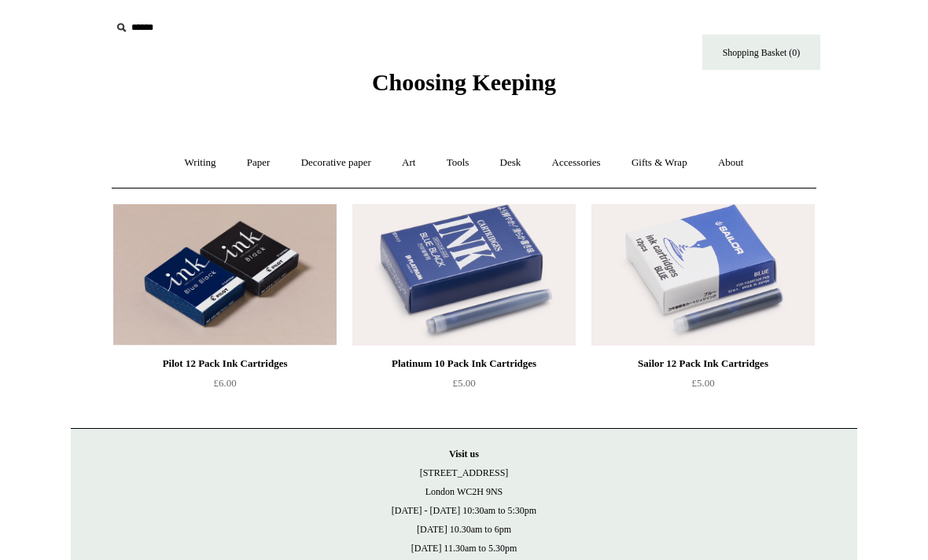  I want to click on span: Choosing Keeping, so click(464, 82).